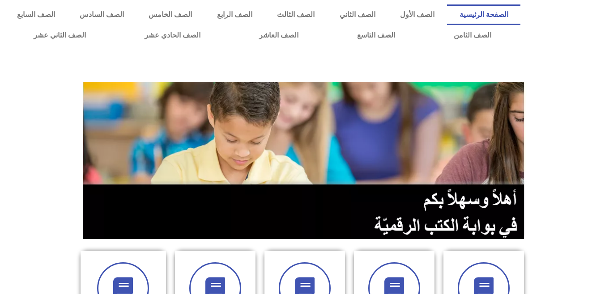  I want to click on a: الصفحة الرئيسية, so click(483, 15).